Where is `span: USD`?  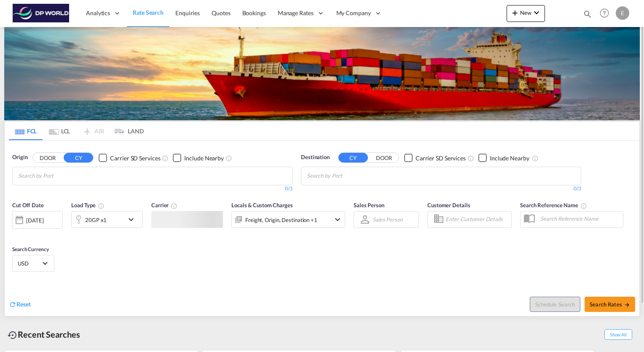
span: USD is located at coordinates (30, 263).